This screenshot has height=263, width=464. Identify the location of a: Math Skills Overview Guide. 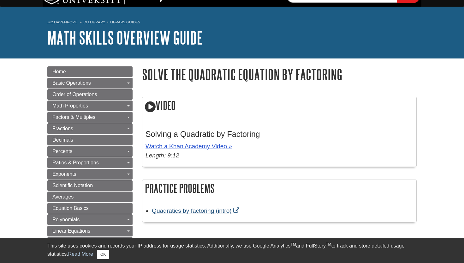
(125, 38).